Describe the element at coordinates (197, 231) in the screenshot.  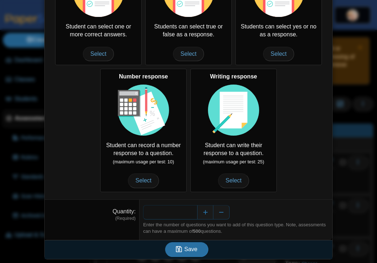
I see `b: 500` at that location.